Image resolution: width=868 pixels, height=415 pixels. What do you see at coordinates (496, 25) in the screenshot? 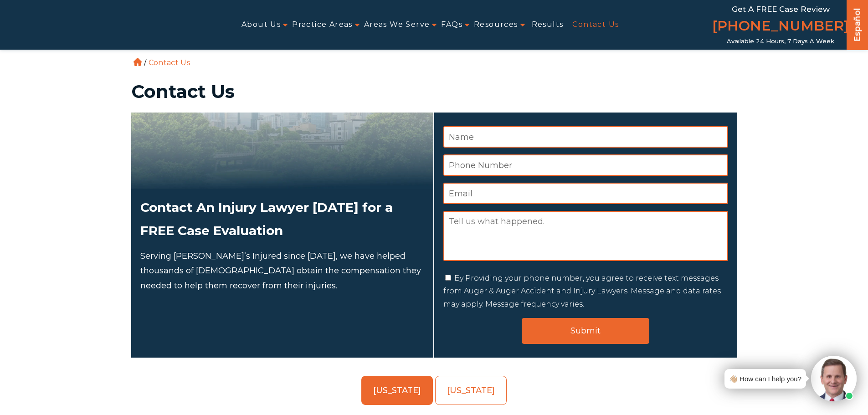
I see `a: Resources` at bounding box center [496, 25].